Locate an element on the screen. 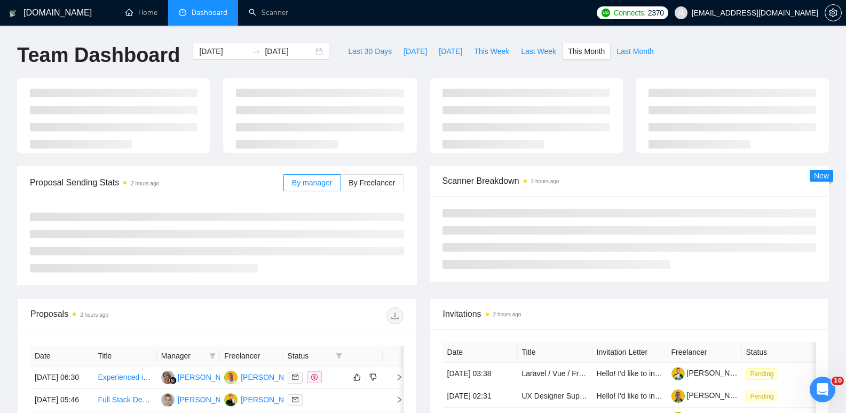  span: like is located at coordinates (357, 377).